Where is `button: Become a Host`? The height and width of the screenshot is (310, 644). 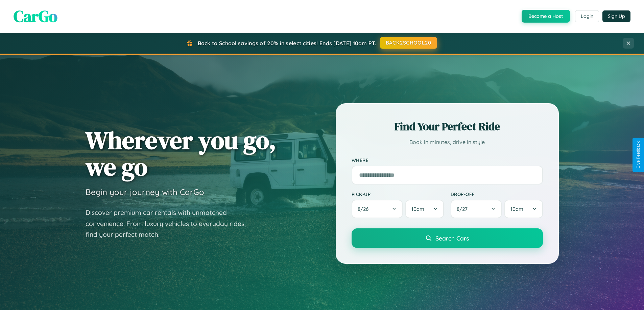
button: Become a Host is located at coordinates (546, 16).